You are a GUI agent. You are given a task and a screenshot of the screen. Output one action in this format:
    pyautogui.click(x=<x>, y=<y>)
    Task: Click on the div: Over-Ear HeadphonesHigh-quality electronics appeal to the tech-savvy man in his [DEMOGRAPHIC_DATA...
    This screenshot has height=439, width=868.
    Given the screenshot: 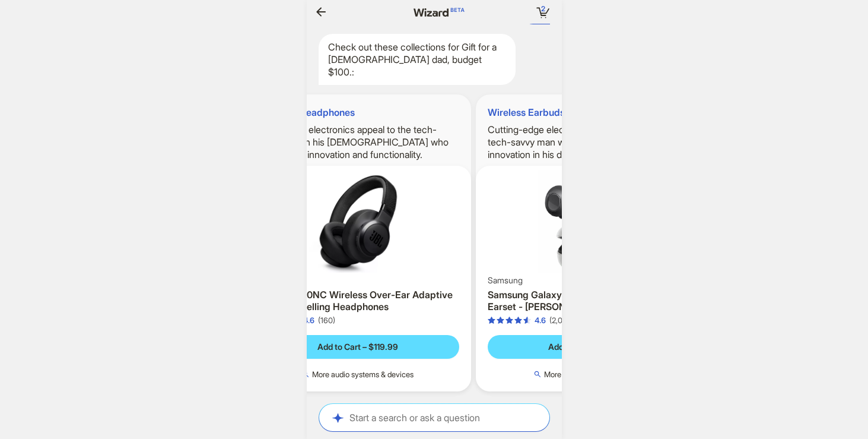 What is the action you would take?
    pyautogui.click(x=358, y=243)
    